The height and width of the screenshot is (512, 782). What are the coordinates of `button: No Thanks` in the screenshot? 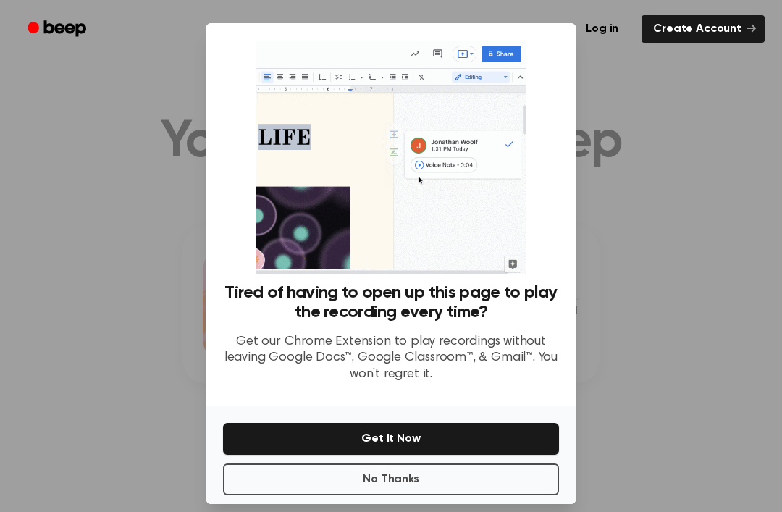 It's located at (391, 479).